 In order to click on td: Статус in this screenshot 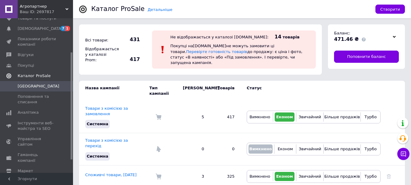, I will do `click(311, 91)`.